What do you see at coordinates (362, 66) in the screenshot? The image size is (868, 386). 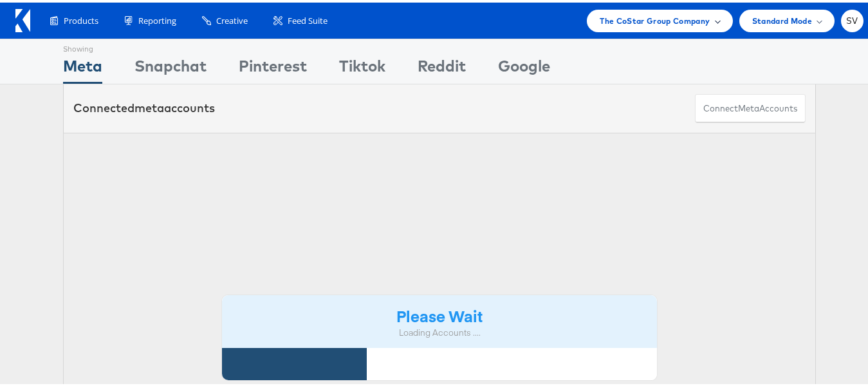 I see `div: Tiktok` at bounding box center [362, 66].